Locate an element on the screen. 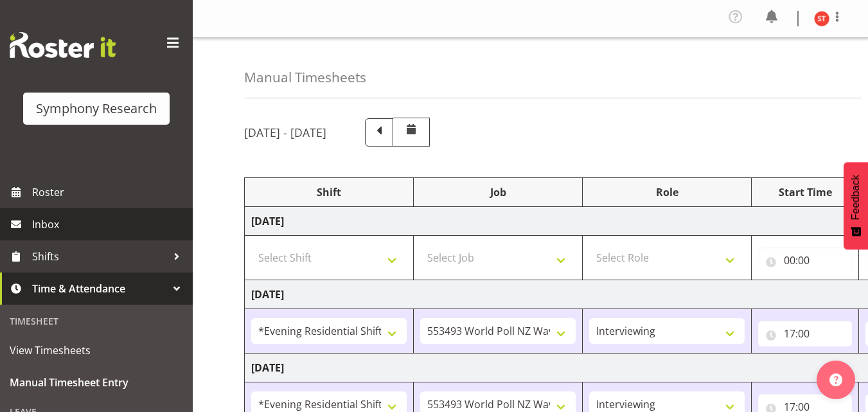 Image resolution: width=868 pixels, height=412 pixels. h4: Manual Timesheets is located at coordinates (305, 77).